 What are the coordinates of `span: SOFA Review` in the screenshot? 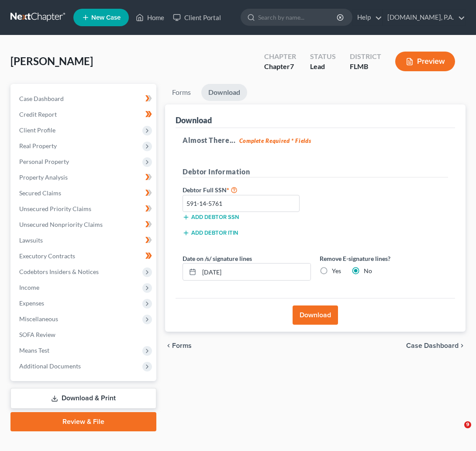 It's located at (37, 334).